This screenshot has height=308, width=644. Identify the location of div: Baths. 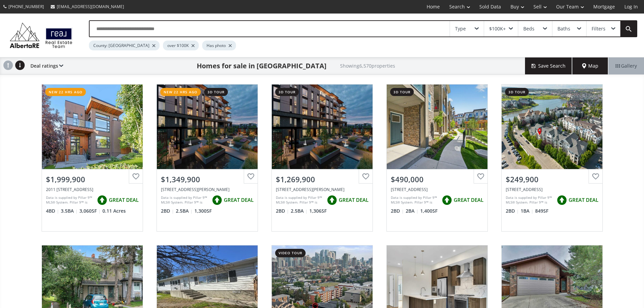
(564, 29).